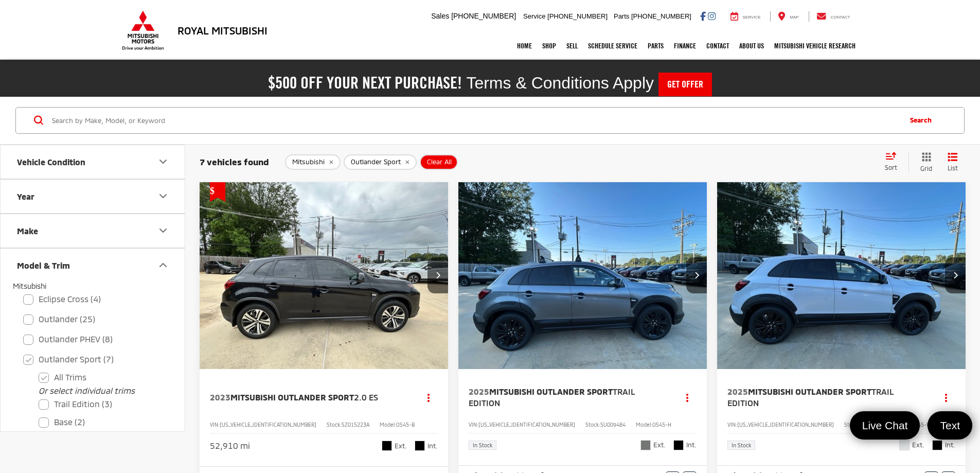 This screenshot has height=473, width=980. Describe the element at coordinates (524, 46) in the screenshot. I see `a: Home` at that location.